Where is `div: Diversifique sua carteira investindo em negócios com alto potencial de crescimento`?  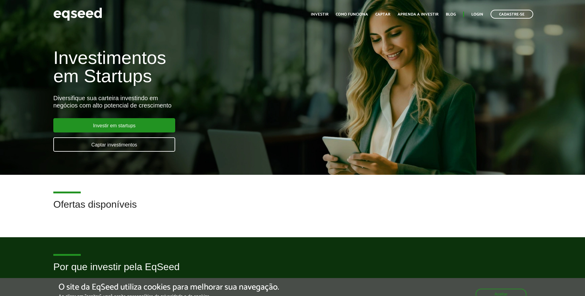 div: Diversifique sua carteira investindo em negócios com alto potencial de crescimento is located at coordinates (195, 102).